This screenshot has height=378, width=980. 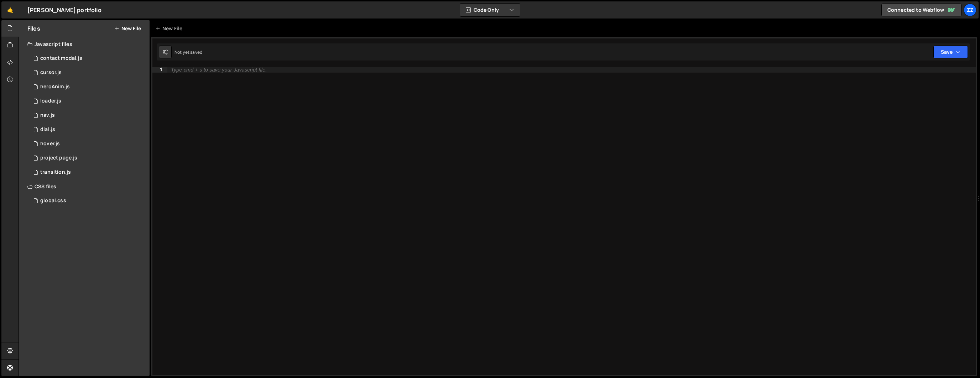 What do you see at coordinates (88, 201) in the screenshot?
I see `div: 13232/32867.css` at bounding box center [88, 201].